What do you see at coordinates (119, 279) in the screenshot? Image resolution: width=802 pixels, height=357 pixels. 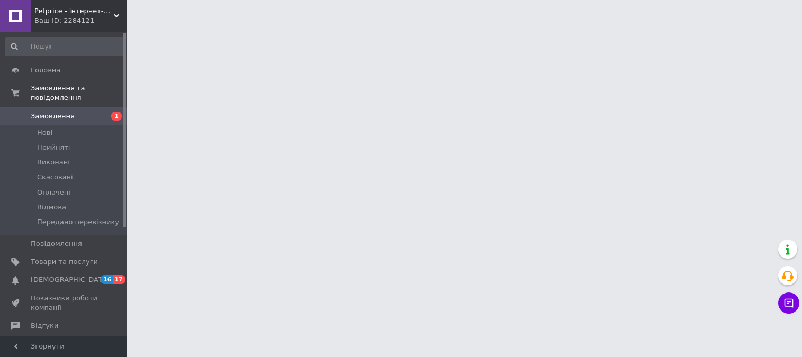 I see `span: 17` at bounding box center [119, 279].